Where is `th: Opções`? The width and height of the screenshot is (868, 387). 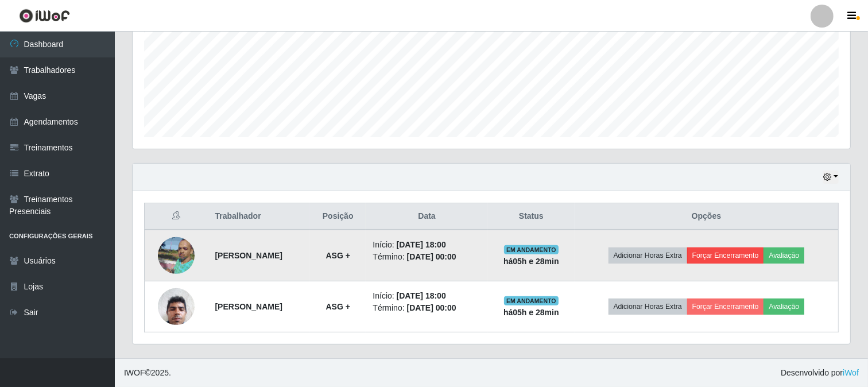 th: Opções is located at coordinates (707, 216).